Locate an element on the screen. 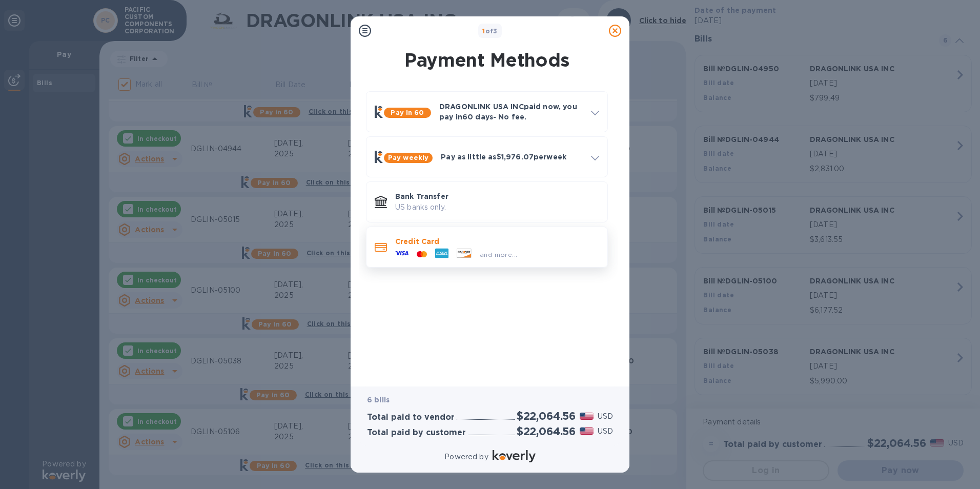 The image size is (980, 489). b: 6 bills is located at coordinates (379, 400).